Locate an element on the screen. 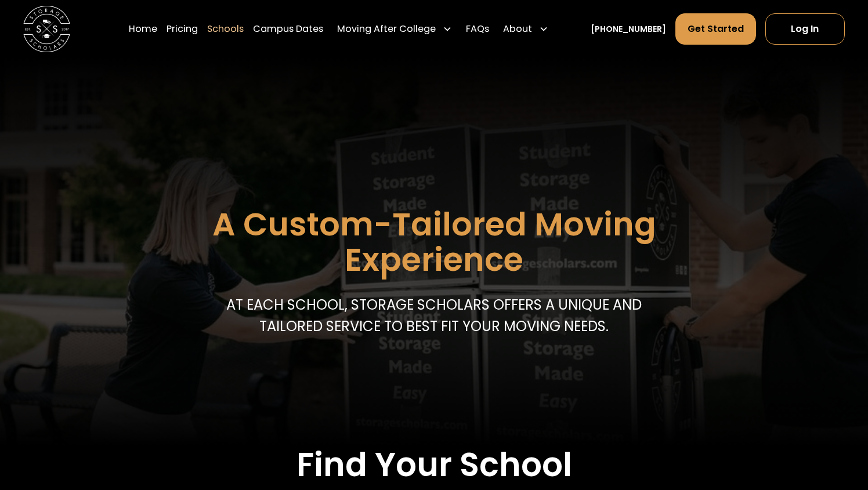  a: Pricing is located at coordinates (182, 29).